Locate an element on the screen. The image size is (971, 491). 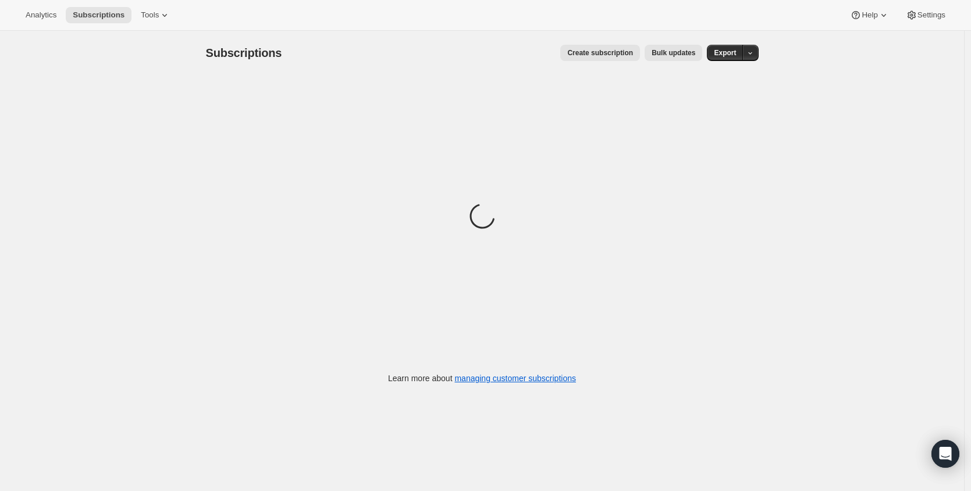
span: Analytics is located at coordinates (41, 15).